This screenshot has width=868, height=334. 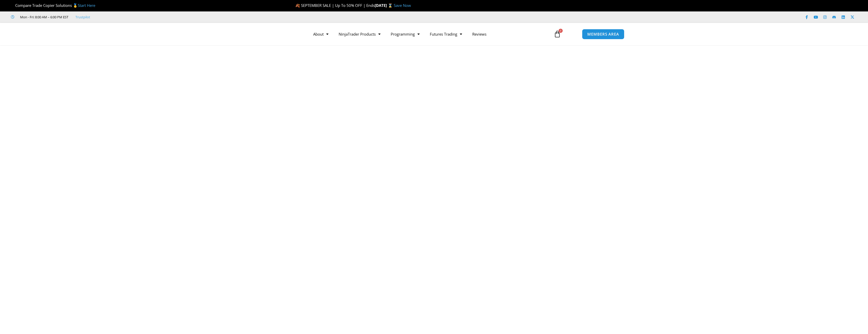 What do you see at coordinates (335, 5) in the screenshot?
I see `span: 🍂 SEPTEMBER SALE | Up To 50% OFF | Ends` at bounding box center [335, 5].